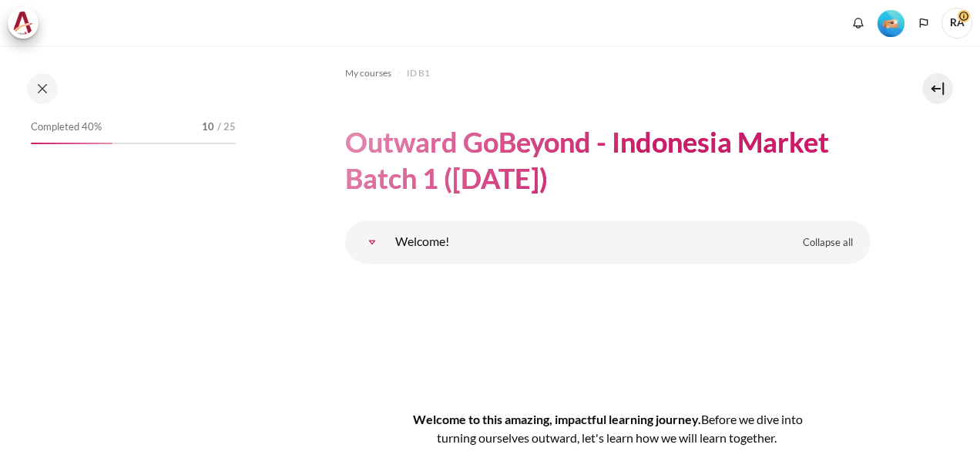  Describe the element at coordinates (891, 22) in the screenshot. I see `a: Level #2` at that location.